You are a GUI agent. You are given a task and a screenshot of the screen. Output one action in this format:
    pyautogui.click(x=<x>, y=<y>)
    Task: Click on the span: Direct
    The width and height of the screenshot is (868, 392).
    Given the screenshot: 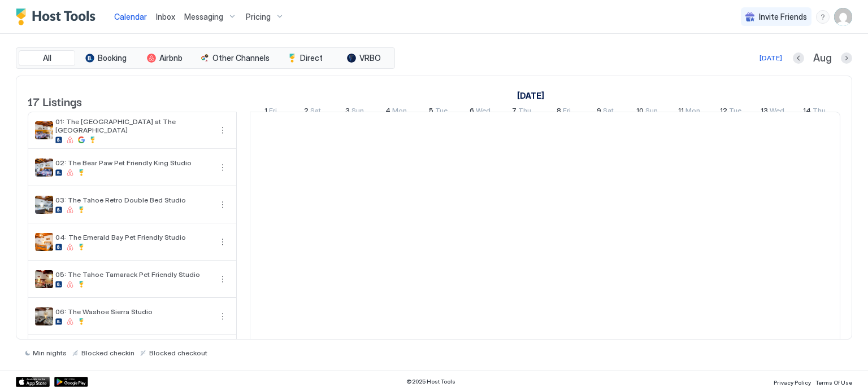 What is the action you would take?
    pyautogui.click(x=312, y=58)
    